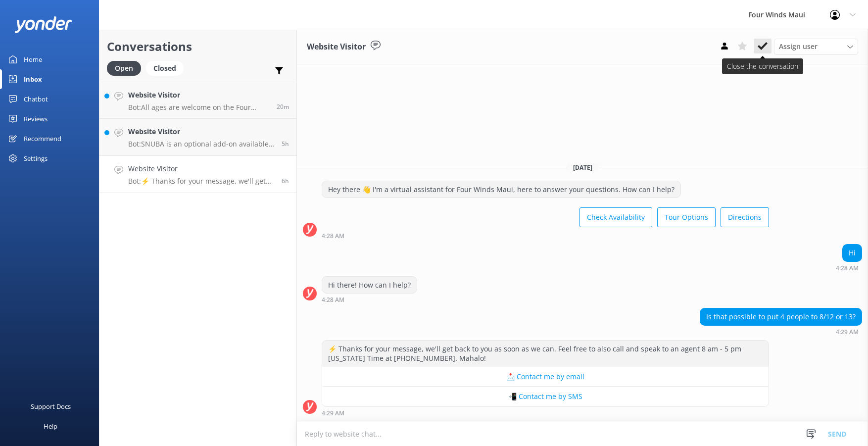  I want to click on h2: Conversations, so click(198, 46).